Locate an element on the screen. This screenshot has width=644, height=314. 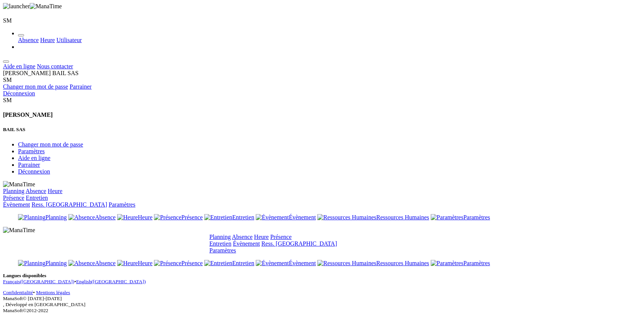
span: BAIL SAS is located at coordinates (65, 73).